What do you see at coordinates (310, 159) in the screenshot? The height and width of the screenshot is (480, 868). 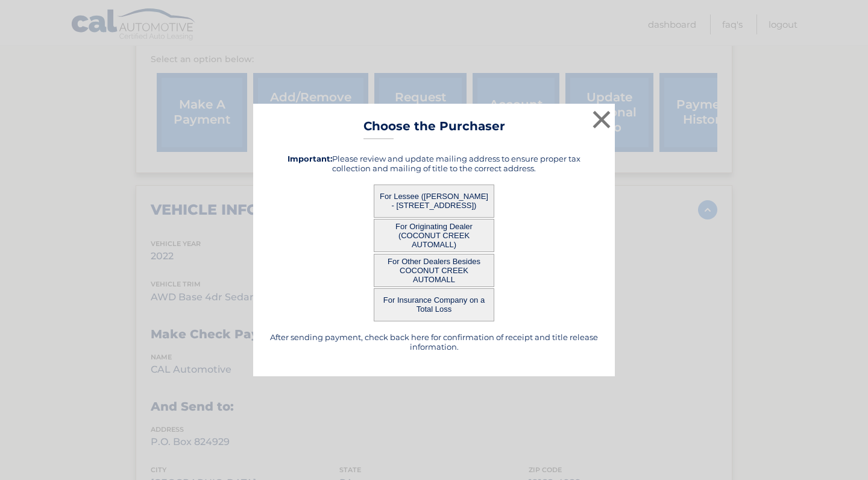 I see `strong: Important:` at bounding box center [310, 159].